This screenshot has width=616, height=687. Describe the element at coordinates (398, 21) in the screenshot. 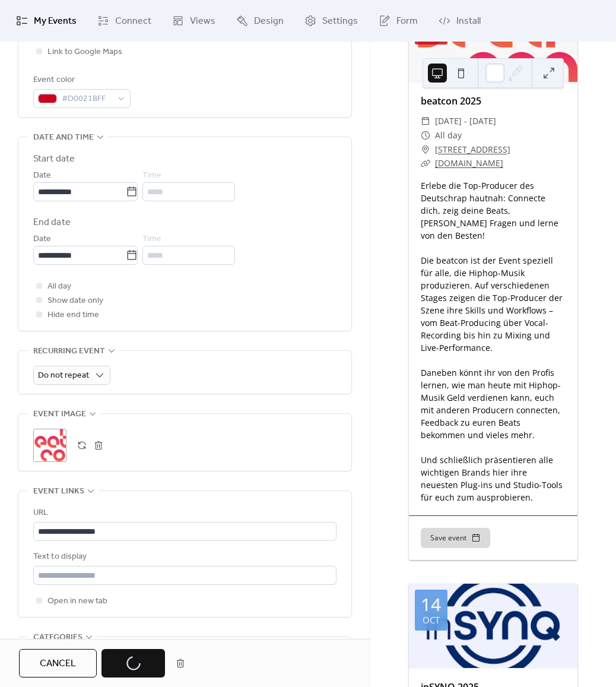

I see `a: Form` at that location.